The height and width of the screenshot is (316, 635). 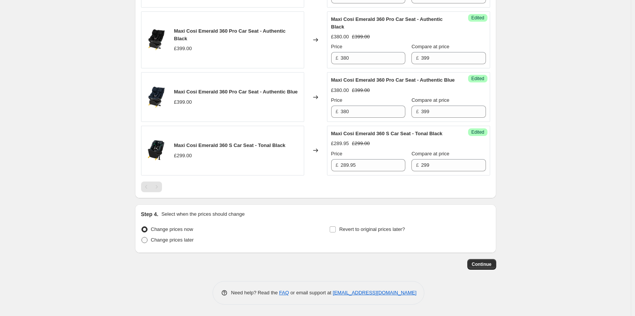 I want to click on strike: £299.00, so click(x=361, y=144).